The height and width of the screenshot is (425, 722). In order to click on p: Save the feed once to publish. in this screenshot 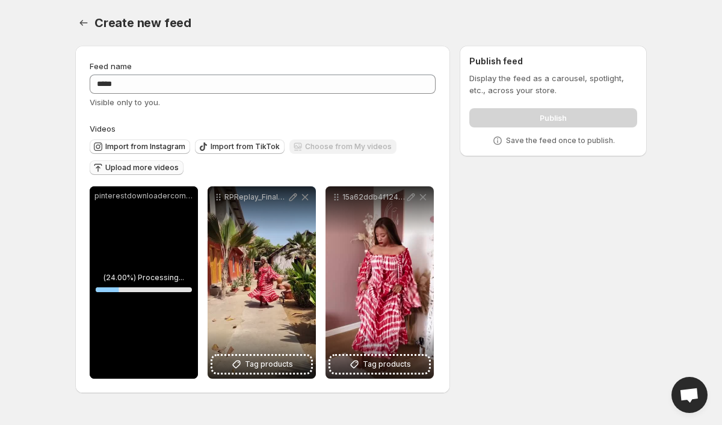, I will do `click(560, 141)`.